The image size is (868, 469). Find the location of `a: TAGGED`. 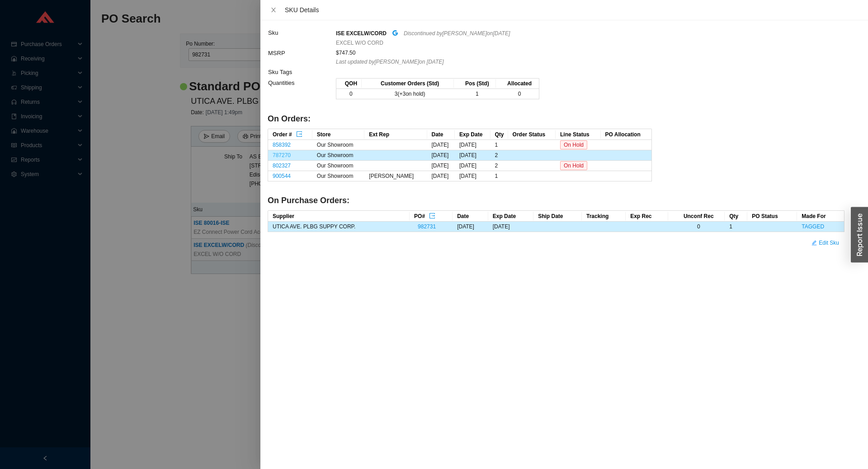

a: TAGGED is located at coordinates (812, 226).